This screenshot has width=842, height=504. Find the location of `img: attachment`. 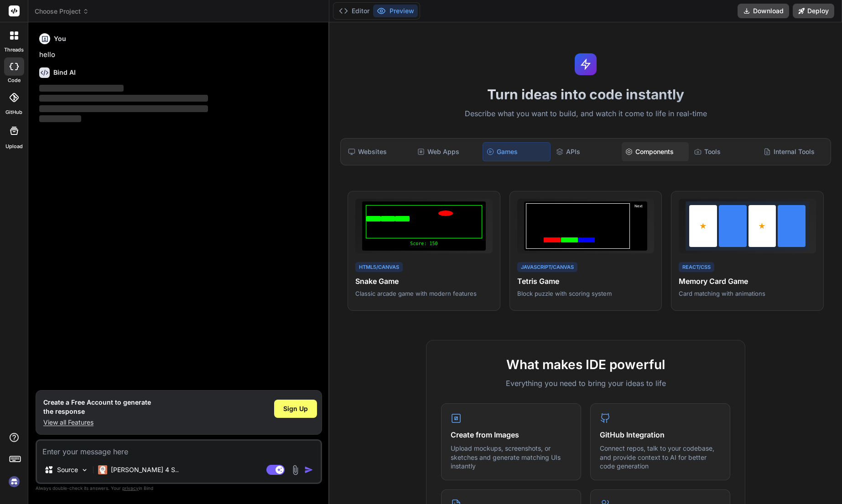

img: attachment is located at coordinates (295, 470).